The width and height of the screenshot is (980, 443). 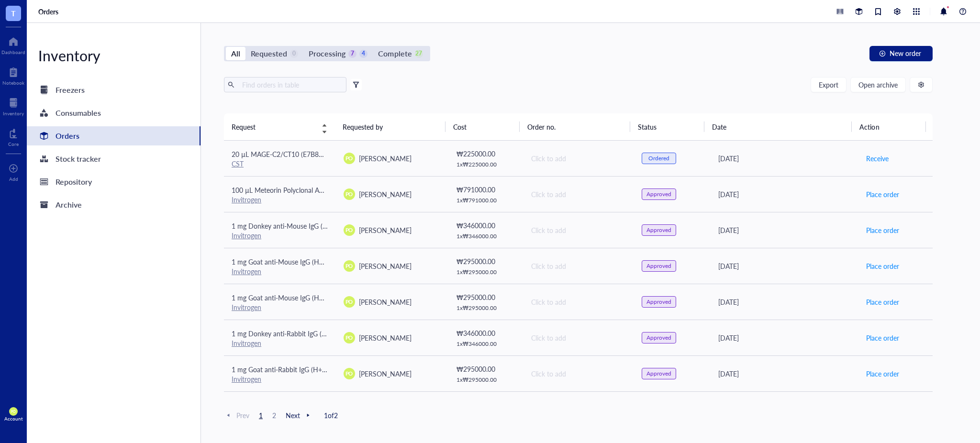 I want to click on a: Archive, so click(x=113, y=205).